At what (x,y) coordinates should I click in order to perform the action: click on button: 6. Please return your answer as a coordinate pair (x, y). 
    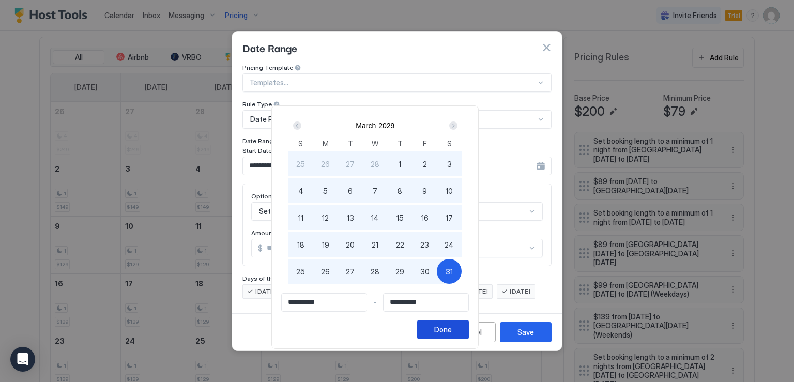
    Looking at the image, I should click on (351, 191).